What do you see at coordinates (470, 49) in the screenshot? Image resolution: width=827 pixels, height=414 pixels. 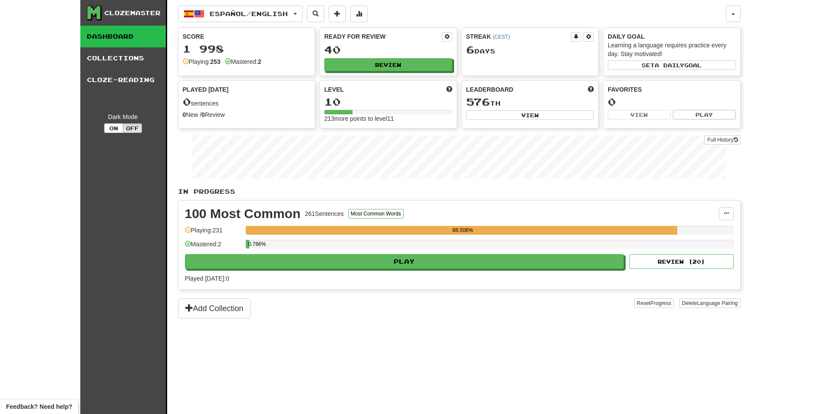 I see `span: 6` at bounding box center [470, 49].